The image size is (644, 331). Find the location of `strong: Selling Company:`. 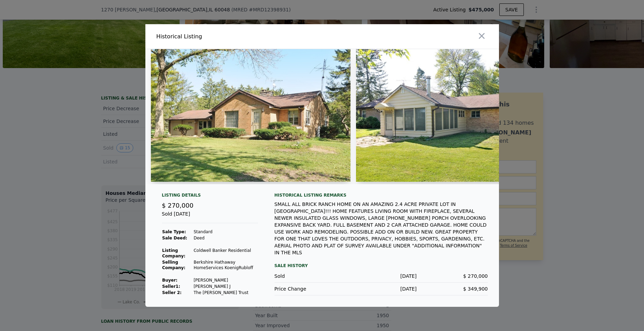

strong: Selling Company: is located at coordinates (174, 265).